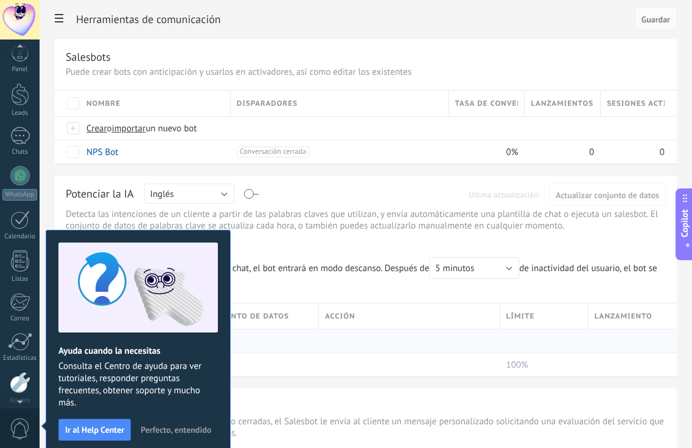 Image resolution: width=692 pixels, height=448 pixels. I want to click on p: Detecta las intenciones de un cliente a partir de las palabras claves que utilizan, y envía autom..., so click(366, 220).